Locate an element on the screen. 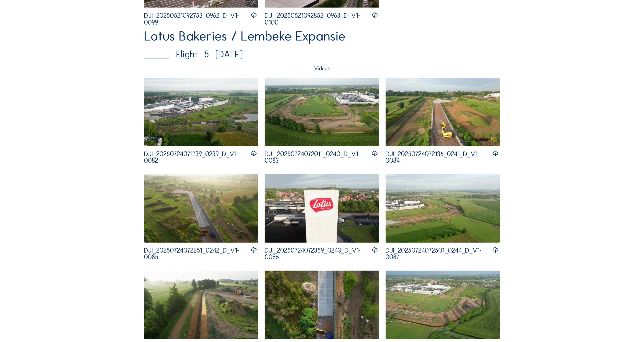 The image size is (644, 342). img: Thumbnail for 220 is located at coordinates (322, 208).